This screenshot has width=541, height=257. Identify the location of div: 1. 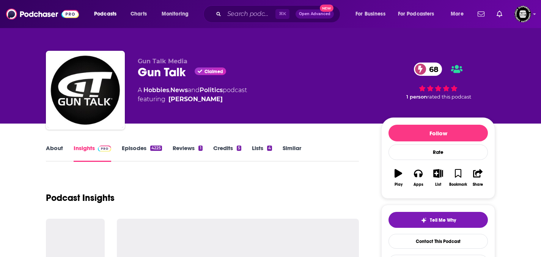
(200, 148).